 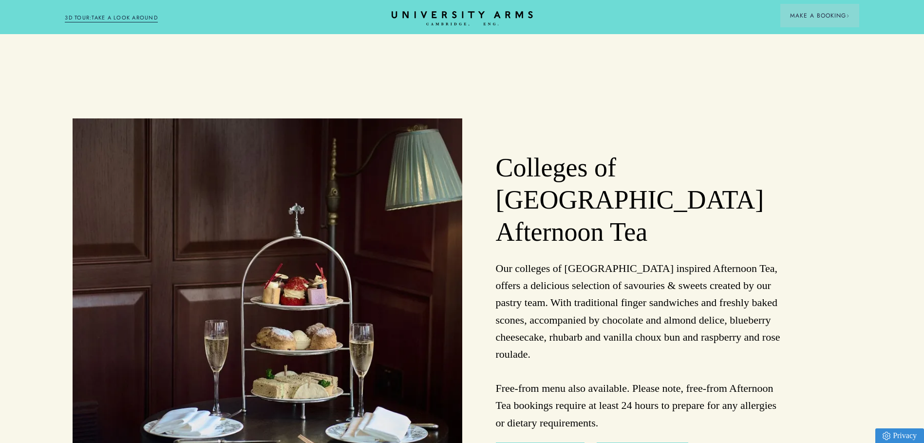 What do you see at coordinates (820, 16) in the screenshot?
I see `span: Make a Booking` at bounding box center [820, 16].